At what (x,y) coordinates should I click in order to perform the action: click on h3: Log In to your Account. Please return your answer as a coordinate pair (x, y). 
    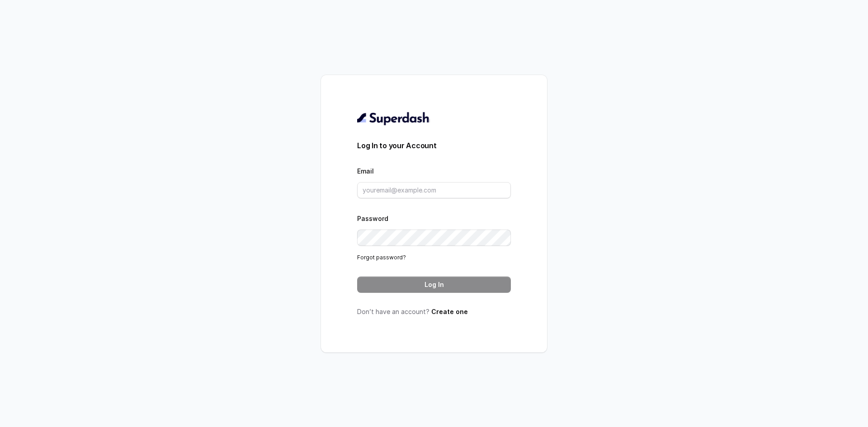
    Looking at the image, I should click on (434, 146).